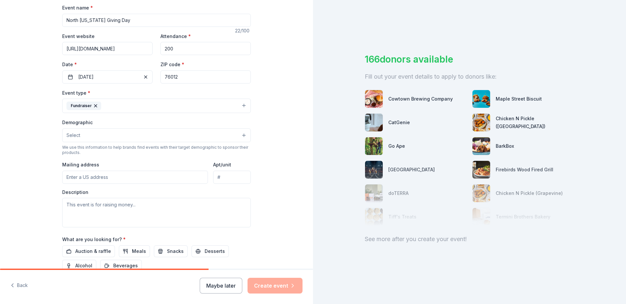  Describe the element at coordinates (93, 251) in the screenshot. I see `span: Auction & raffle` at that location.